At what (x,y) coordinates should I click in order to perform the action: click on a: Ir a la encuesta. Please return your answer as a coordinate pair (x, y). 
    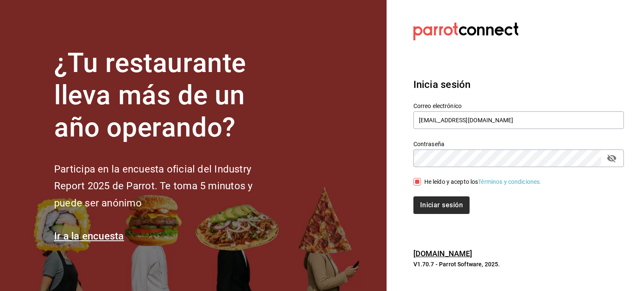
    Looking at the image, I should click on (89, 236).